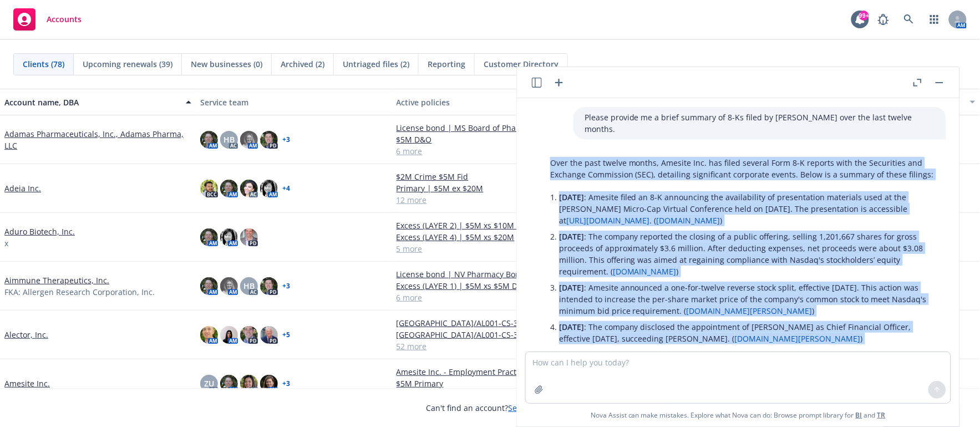 The height and width of the screenshot is (427, 980). I want to click on a: Amesite Inc., so click(27, 383).